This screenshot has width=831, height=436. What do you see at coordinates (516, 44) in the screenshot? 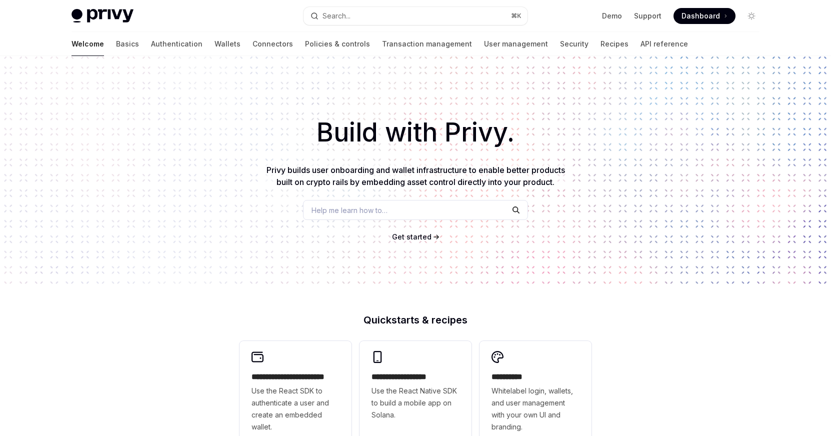
I see `a: User management` at bounding box center [516, 44].